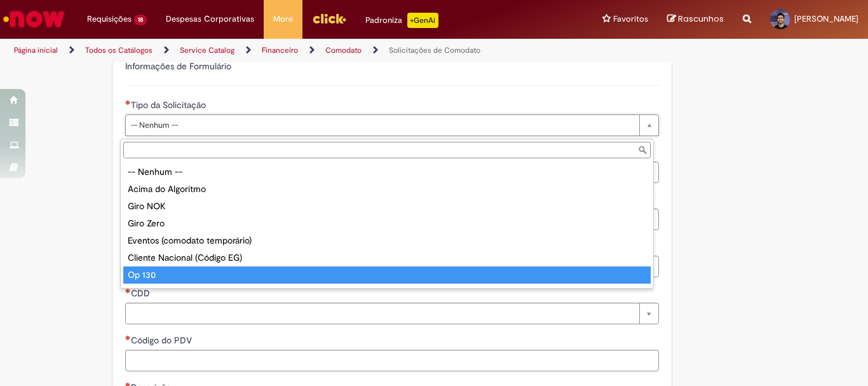  I want to click on ul: Tipo da Solicitação, so click(387, 224).